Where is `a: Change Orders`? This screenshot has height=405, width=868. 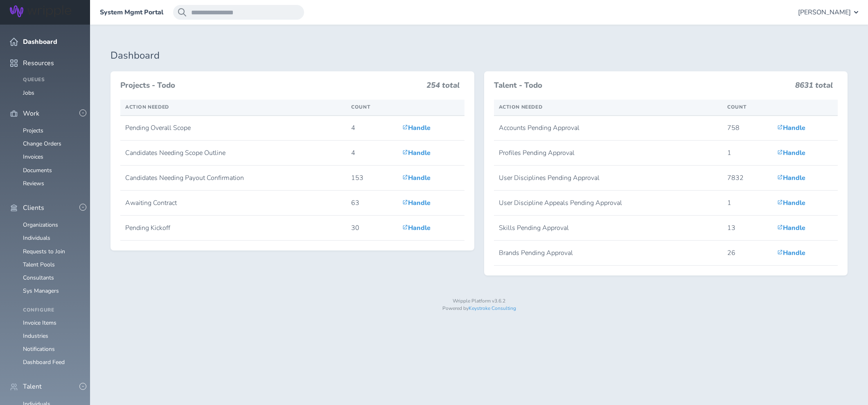 a: Change Orders is located at coordinates (42, 143).